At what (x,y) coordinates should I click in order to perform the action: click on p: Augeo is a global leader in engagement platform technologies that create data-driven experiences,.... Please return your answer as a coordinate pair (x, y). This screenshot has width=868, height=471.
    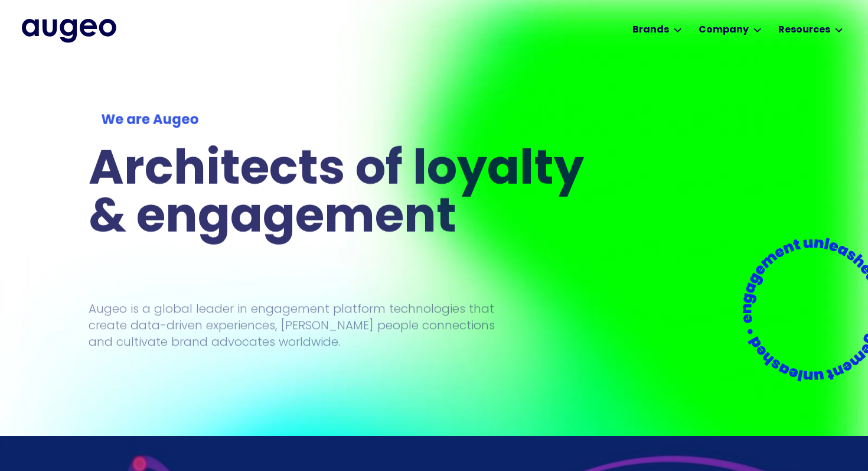
    Looking at the image, I should click on (292, 325).